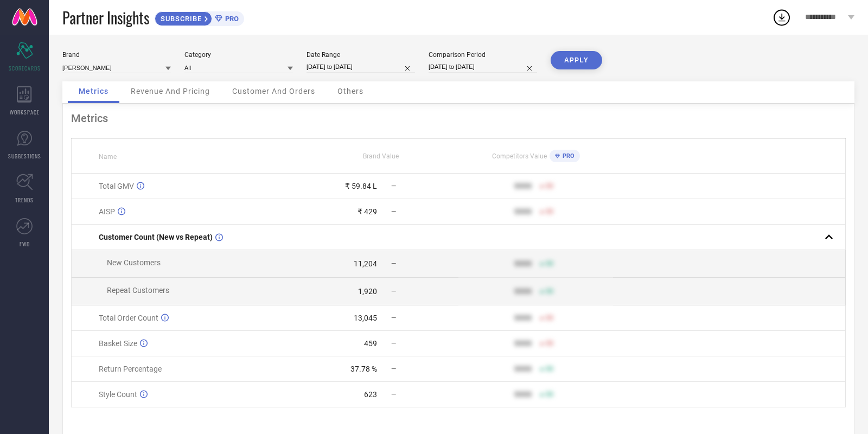  What do you see at coordinates (130, 369) in the screenshot?
I see `span: Return Percentage` at bounding box center [130, 369].